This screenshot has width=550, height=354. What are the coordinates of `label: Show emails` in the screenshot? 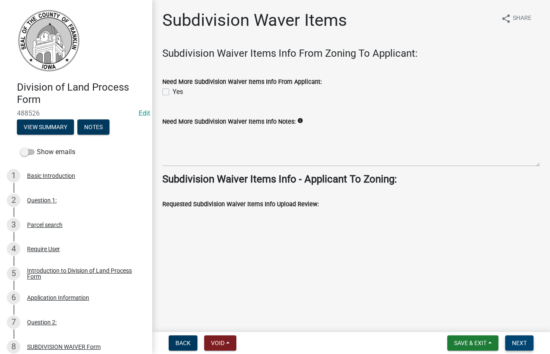 It's located at (48, 152).